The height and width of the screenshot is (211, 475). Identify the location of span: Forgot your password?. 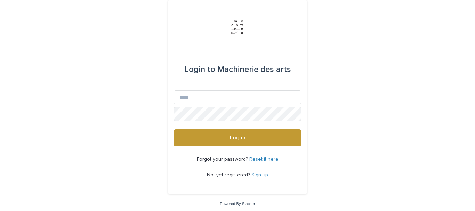
(223, 159).